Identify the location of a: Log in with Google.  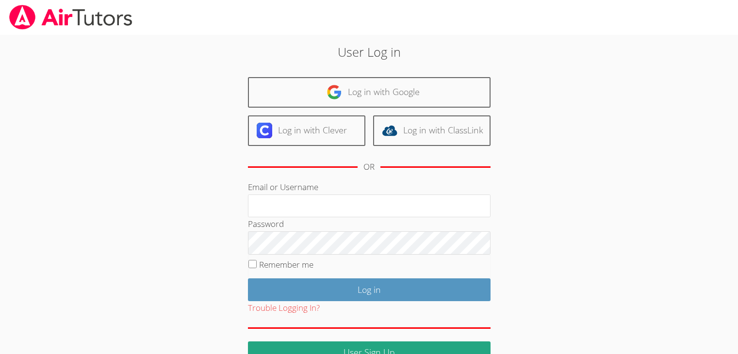
(369, 92).